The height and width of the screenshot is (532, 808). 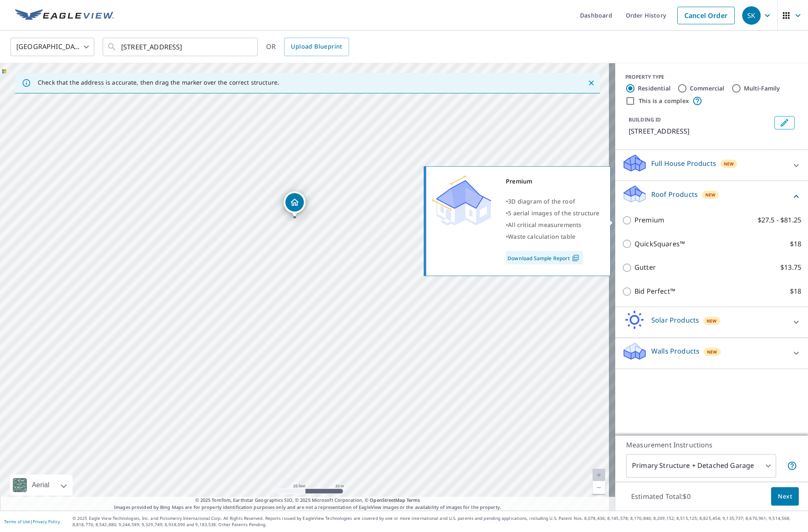 I want to click on div: Roof ProductsNew, so click(x=712, y=196).